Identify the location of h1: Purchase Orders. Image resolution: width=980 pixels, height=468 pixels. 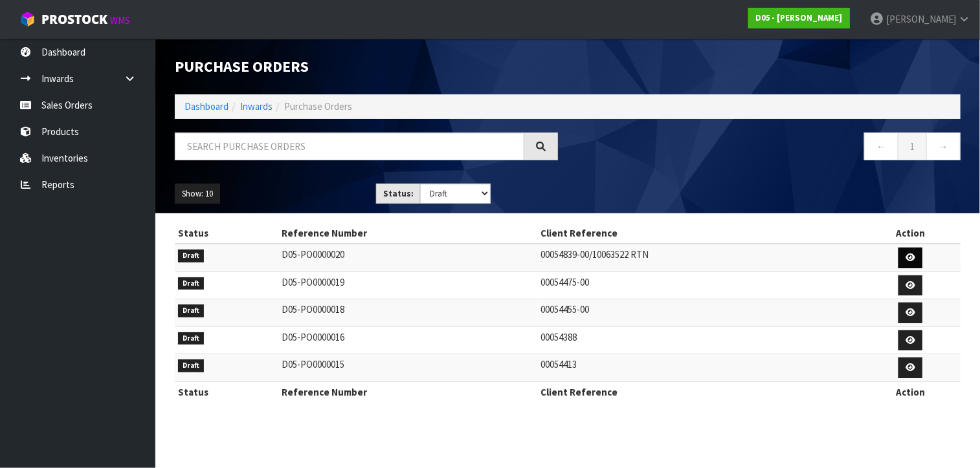
(366, 67).